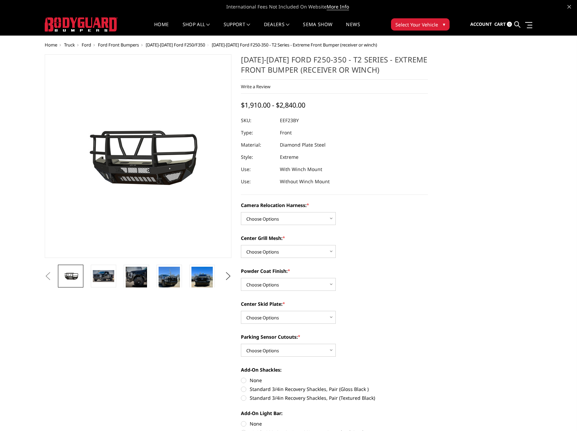 This screenshot has height=431, width=577. What do you see at coordinates (510, 24) in the screenshot?
I see `span: 0` at bounding box center [510, 24].